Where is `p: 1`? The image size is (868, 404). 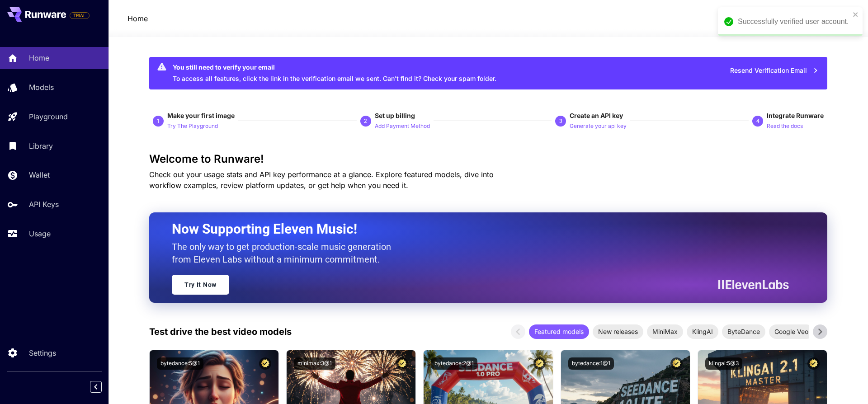
p: 1 is located at coordinates (158, 121).